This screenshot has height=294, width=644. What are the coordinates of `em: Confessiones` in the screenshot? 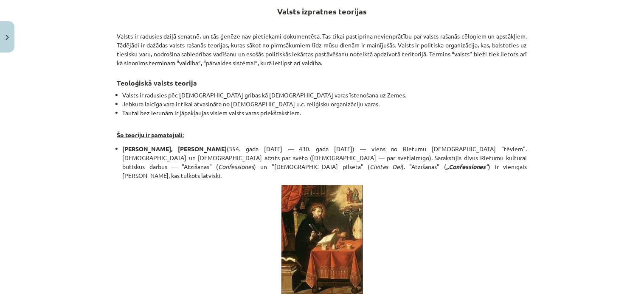 It's located at (236, 167).